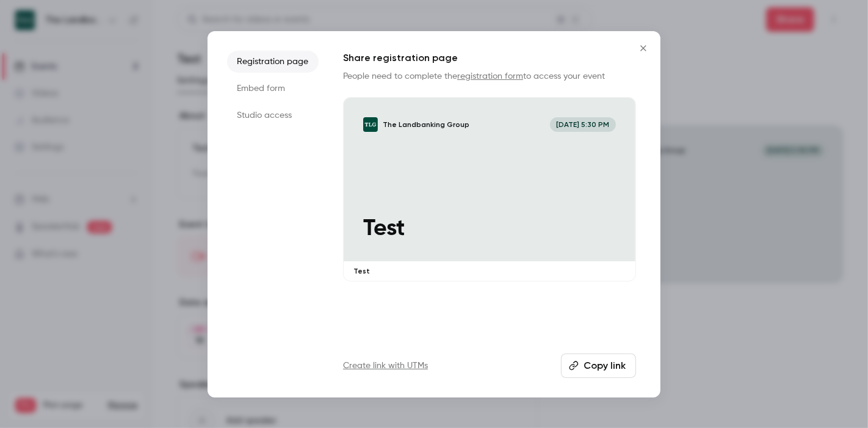 Image resolution: width=868 pixels, height=428 pixels. What do you see at coordinates (490, 76) in the screenshot?
I see `a: registration form` at bounding box center [490, 76].